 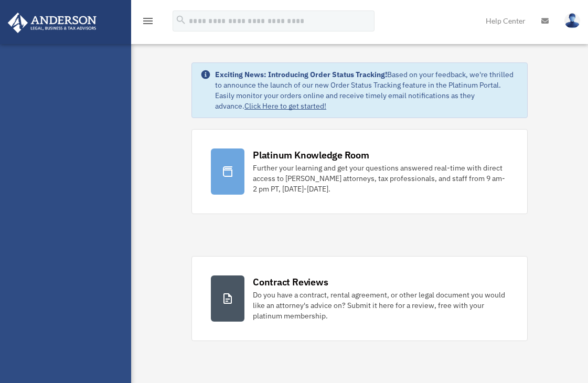 What do you see at coordinates (359, 171) in the screenshot?
I see `a: Platinum Knowledge Room Further your learning and get your questions answered real-time with dire...` at bounding box center [359, 171].